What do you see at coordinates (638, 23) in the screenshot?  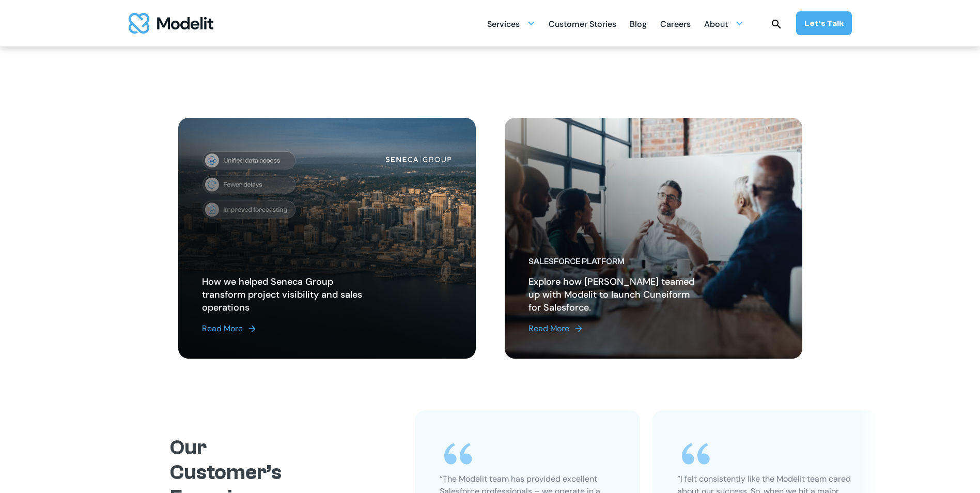 I see `a: Blog` at bounding box center [638, 23].